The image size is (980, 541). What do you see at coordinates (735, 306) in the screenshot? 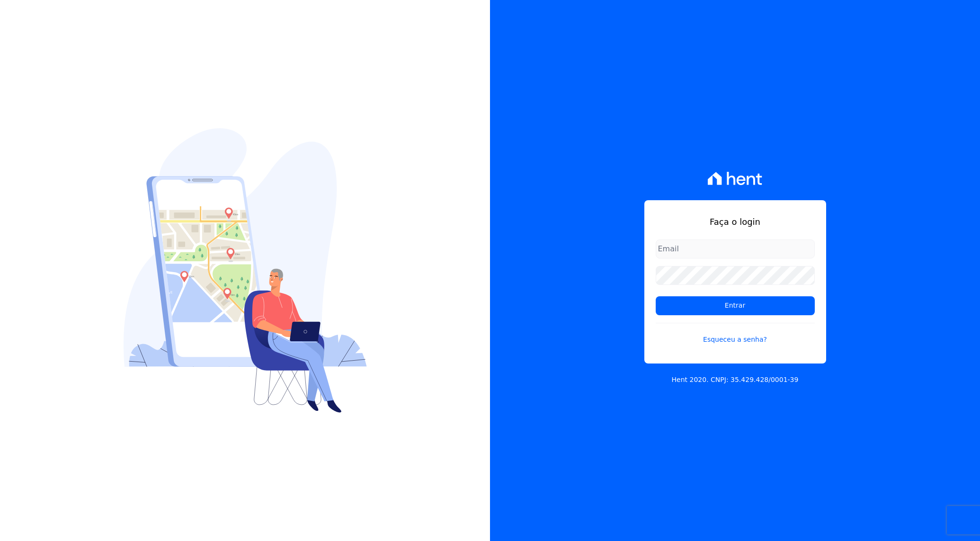
I see `input: Entrar` at bounding box center [735, 306].